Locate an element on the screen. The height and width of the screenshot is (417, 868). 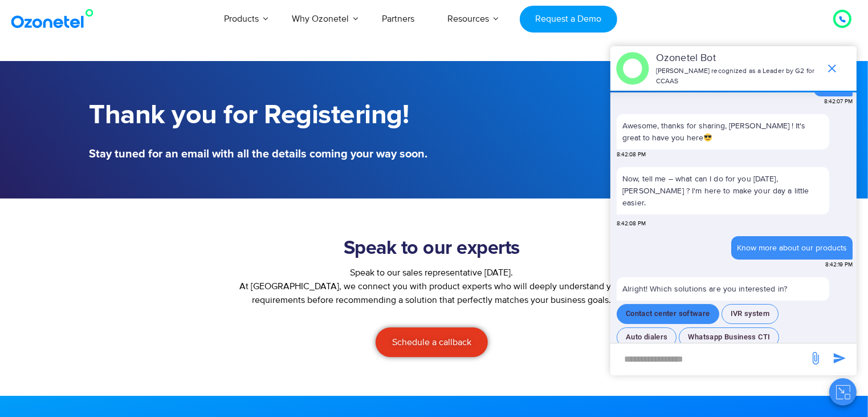
span: Schedule a callback is located at coordinates (432, 342).